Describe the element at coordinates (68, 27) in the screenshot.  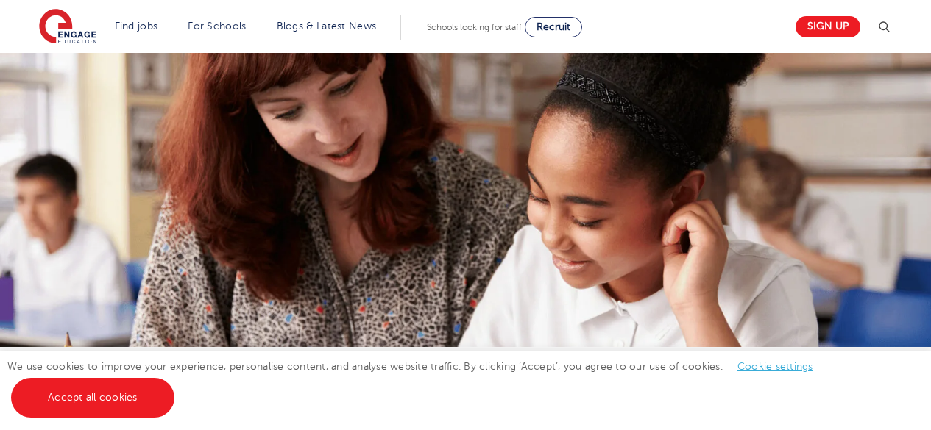
I see `img: Engage Education` at that location.